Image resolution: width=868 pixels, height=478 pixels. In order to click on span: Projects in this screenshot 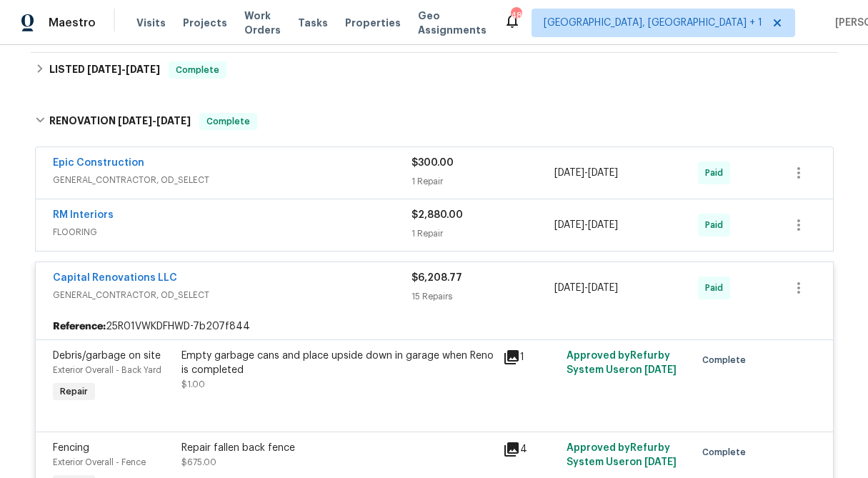, I will do `click(205, 23)`.